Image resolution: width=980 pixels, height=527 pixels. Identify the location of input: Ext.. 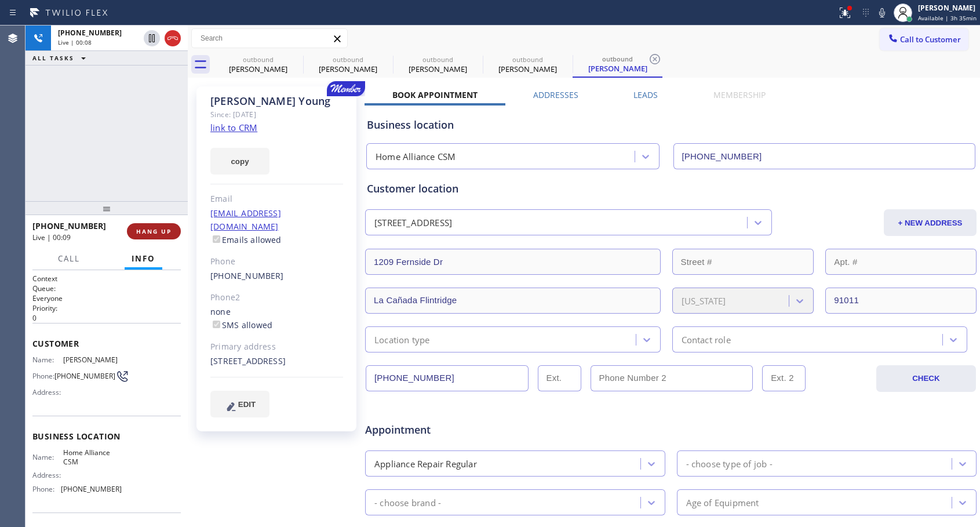
(559, 378).